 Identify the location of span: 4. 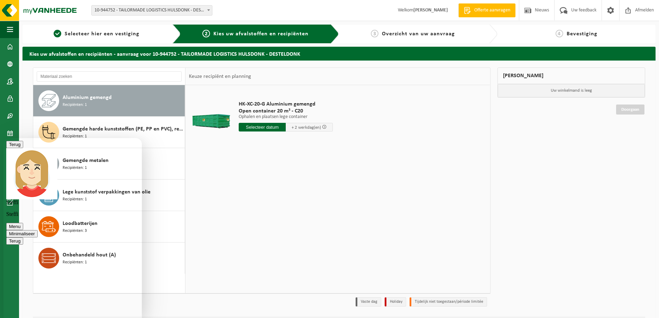
(559, 34).